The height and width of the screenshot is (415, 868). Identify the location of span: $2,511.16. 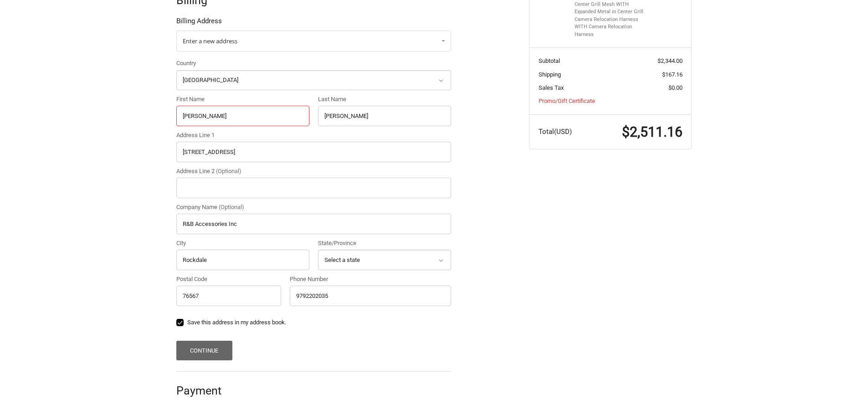
(652, 132).